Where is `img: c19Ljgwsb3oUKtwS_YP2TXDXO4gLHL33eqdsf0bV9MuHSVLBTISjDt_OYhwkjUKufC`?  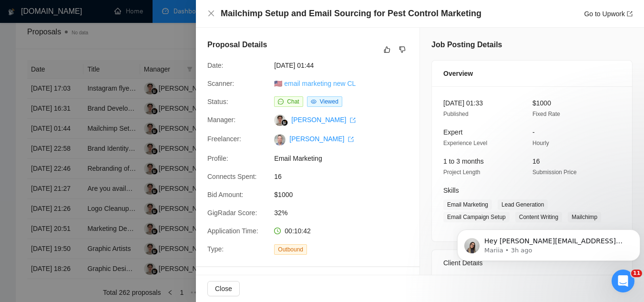
img: c19Ljgwsb3oUKtwS_YP2TXDXO4gLHL33eqdsf0bV9MuHSVLBTISjDt_OYhwkjUKufC is located at coordinates (280, 140).